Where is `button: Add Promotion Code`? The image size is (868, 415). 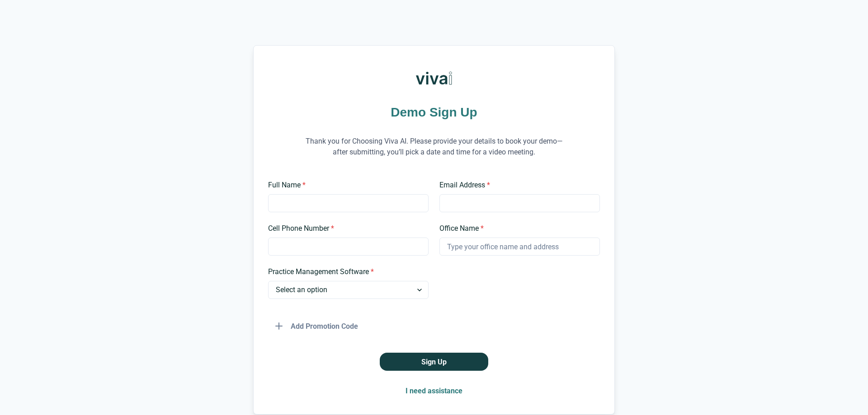
button: Add Promotion Code is located at coordinates (316, 326).